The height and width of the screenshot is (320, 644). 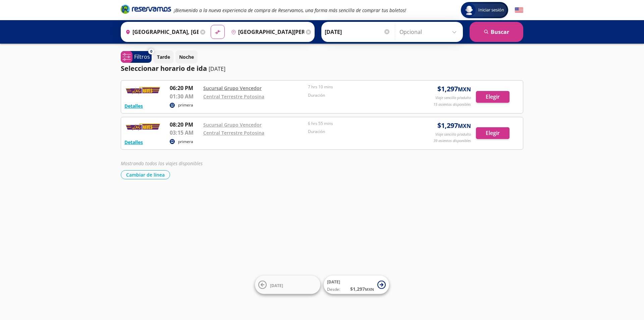 What do you see at coordinates (151, 51) in the screenshot?
I see `span: 0` at bounding box center [151, 51].